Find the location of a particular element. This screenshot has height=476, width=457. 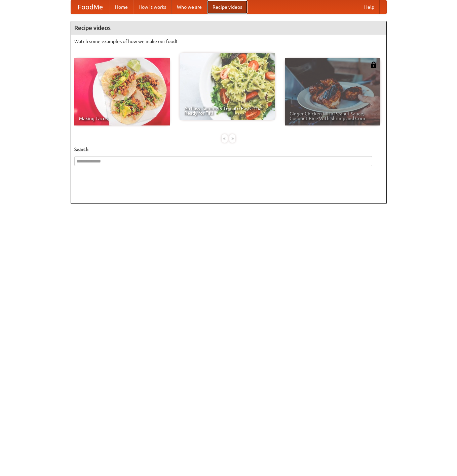

a: Who we are is located at coordinates (189, 7).